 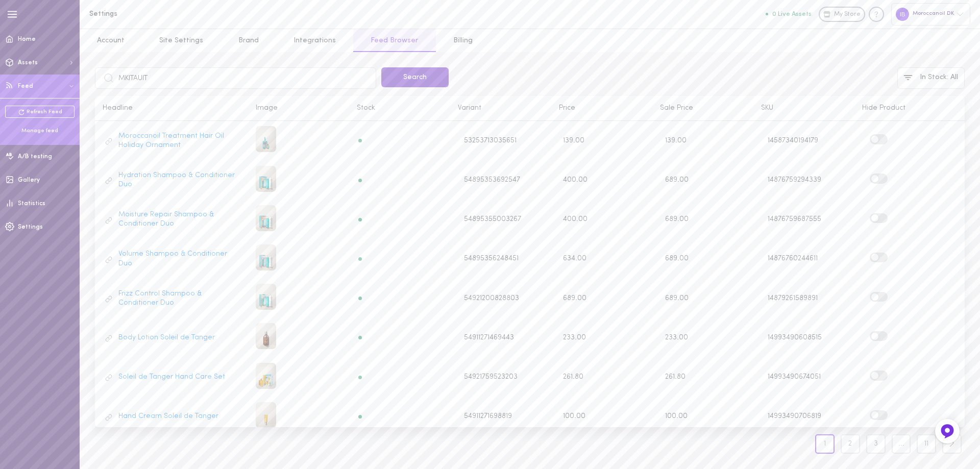 What do you see at coordinates (179, 219) in the screenshot?
I see `a: Moisture Repair Shampoo & Conditioner Duo` at bounding box center [179, 219].